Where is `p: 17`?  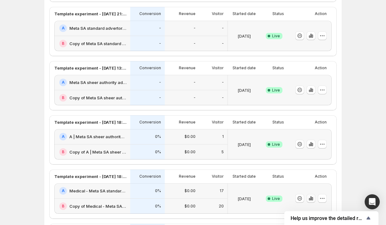
p: 17 is located at coordinates (222, 191).